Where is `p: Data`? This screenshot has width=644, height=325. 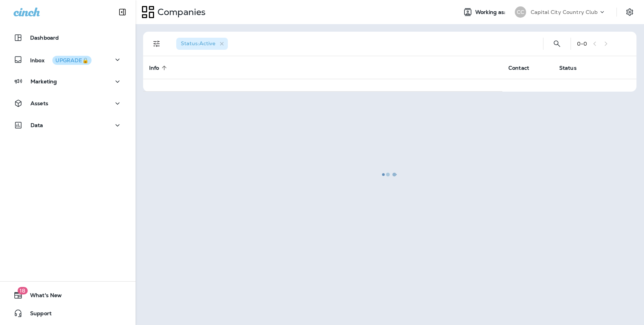
p: Data is located at coordinates (37, 125).